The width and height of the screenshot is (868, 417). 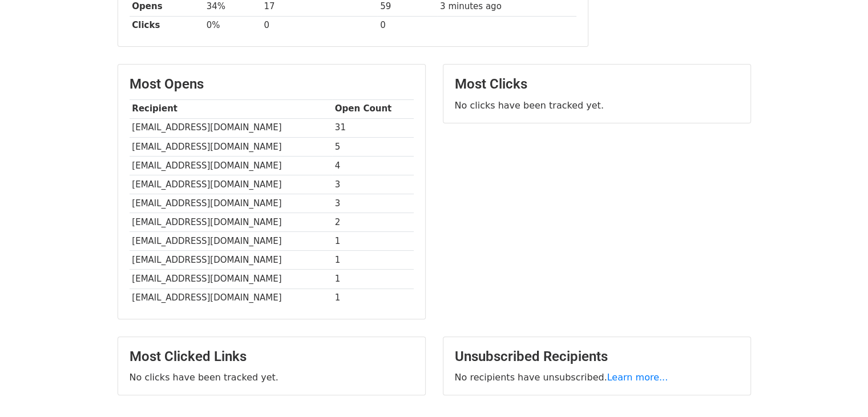 I want to click on td: 5, so click(x=373, y=146).